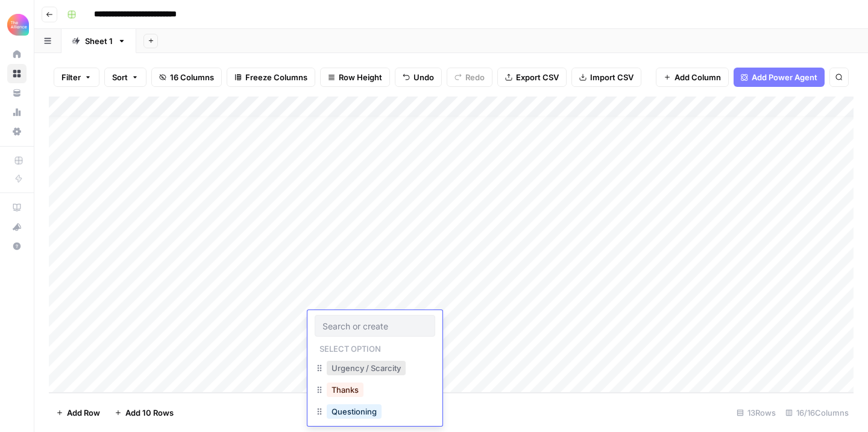 The height and width of the screenshot is (432, 868). I want to click on button: Redo, so click(470, 77).